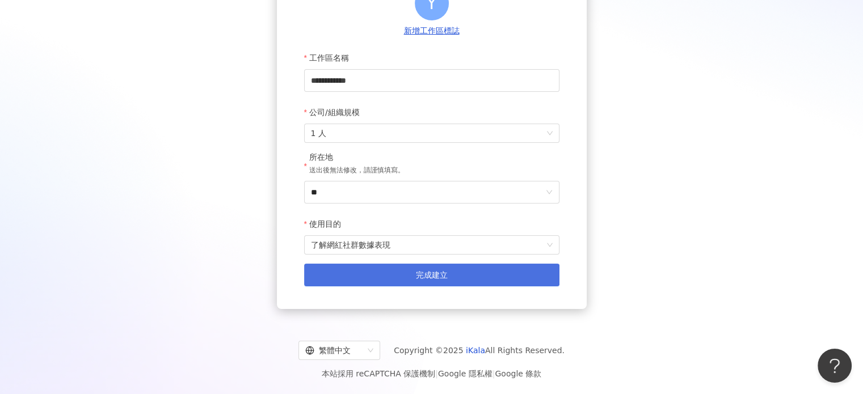  What do you see at coordinates (432, 31) in the screenshot?
I see `button: 新增工作區標誌` at bounding box center [432, 31].